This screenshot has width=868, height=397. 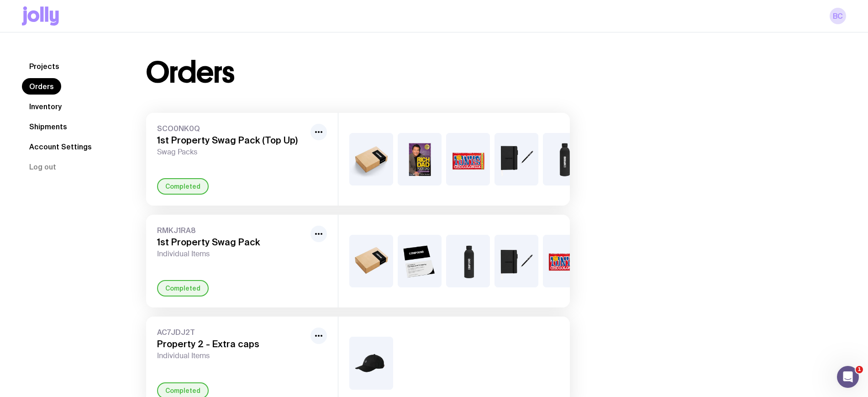 What do you see at coordinates (43, 166) in the screenshot?
I see `button: Log out` at bounding box center [43, 166].